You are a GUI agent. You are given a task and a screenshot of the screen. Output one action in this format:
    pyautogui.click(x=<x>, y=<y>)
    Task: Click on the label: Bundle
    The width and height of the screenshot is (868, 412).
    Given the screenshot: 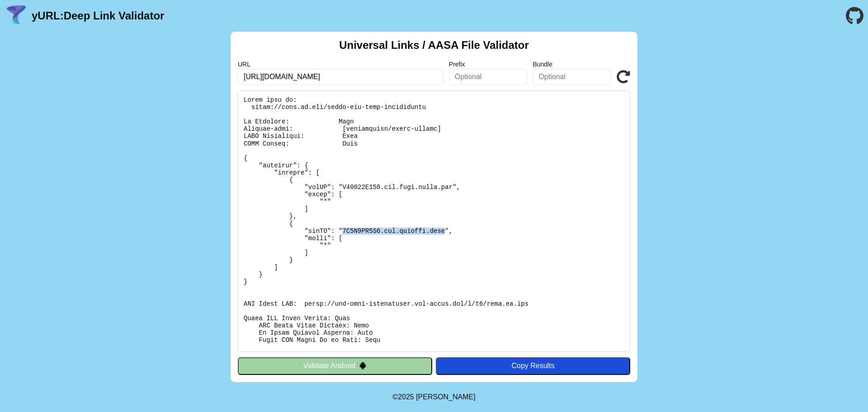 What is the action you would take?
    pyautogui.click(x=572, y=64)
    